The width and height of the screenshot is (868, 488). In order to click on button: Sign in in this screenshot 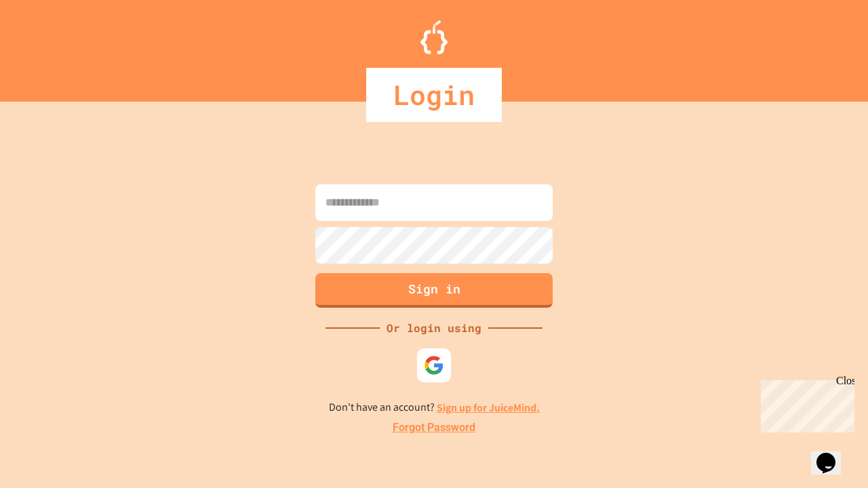, I will do `click(434, 290)`.